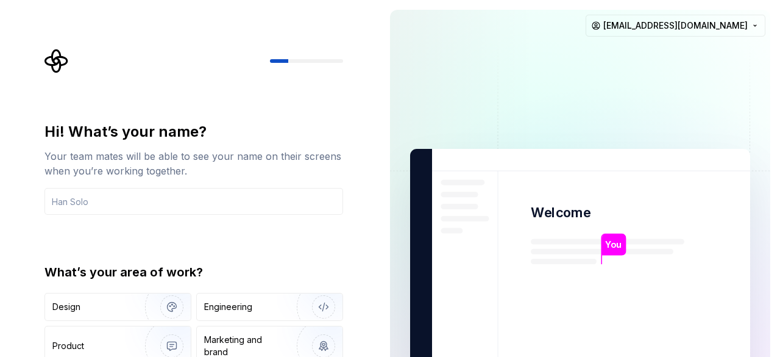 This screenshot has height=357, width=780. I want to click on div: What’s your area of work?, so click(194, 272).